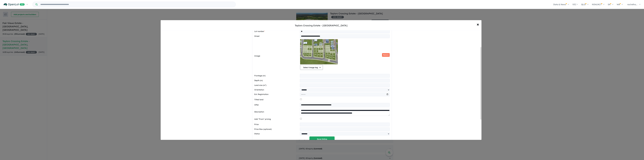  Describe the element at coordinates (14, 5) in the screenshot. I see `img: Openlot PRO Logo White` at that location.